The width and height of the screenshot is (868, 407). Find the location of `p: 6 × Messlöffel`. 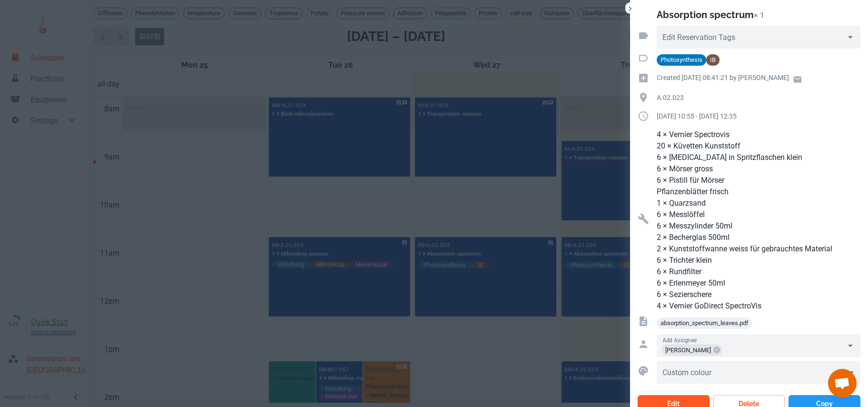

p: 6 × Messlöffel is located at coordinates (759, 215).